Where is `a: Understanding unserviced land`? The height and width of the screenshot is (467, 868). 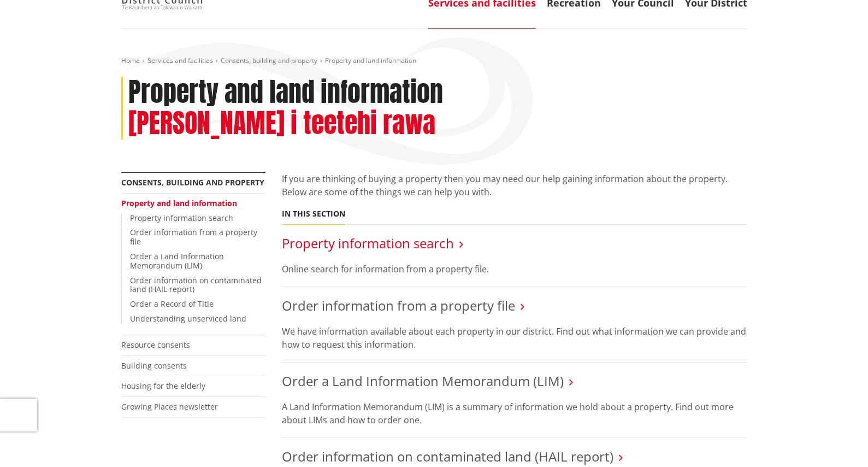 a: Understanding unserviced land is located at coordinates (188, 318).